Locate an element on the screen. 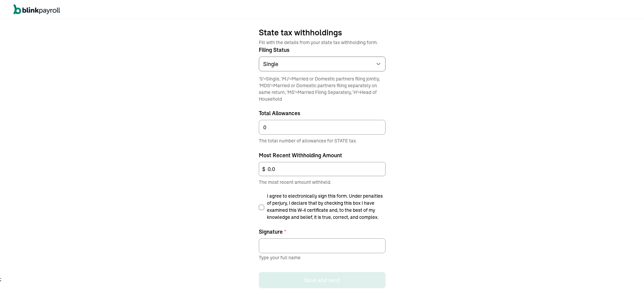  label: Total Allowances is located at coordinates (322, 113).